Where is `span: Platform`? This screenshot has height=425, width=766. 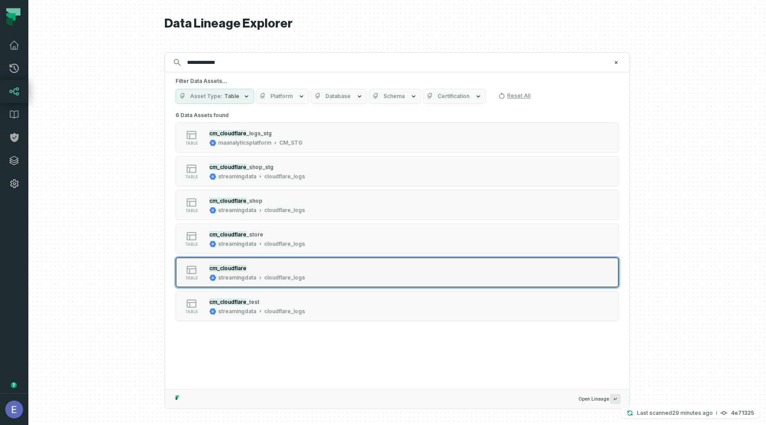
span: Platform is located at coordinates (281, 96).